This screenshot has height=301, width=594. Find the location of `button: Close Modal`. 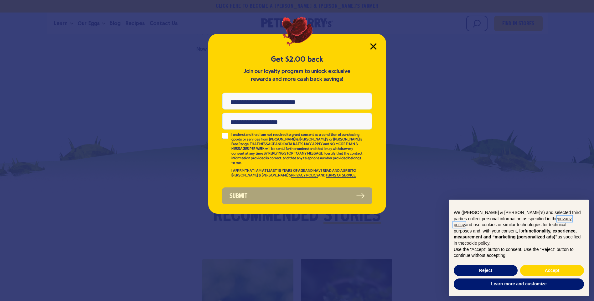

button: Close Modal is located at coordinates (373, 46).